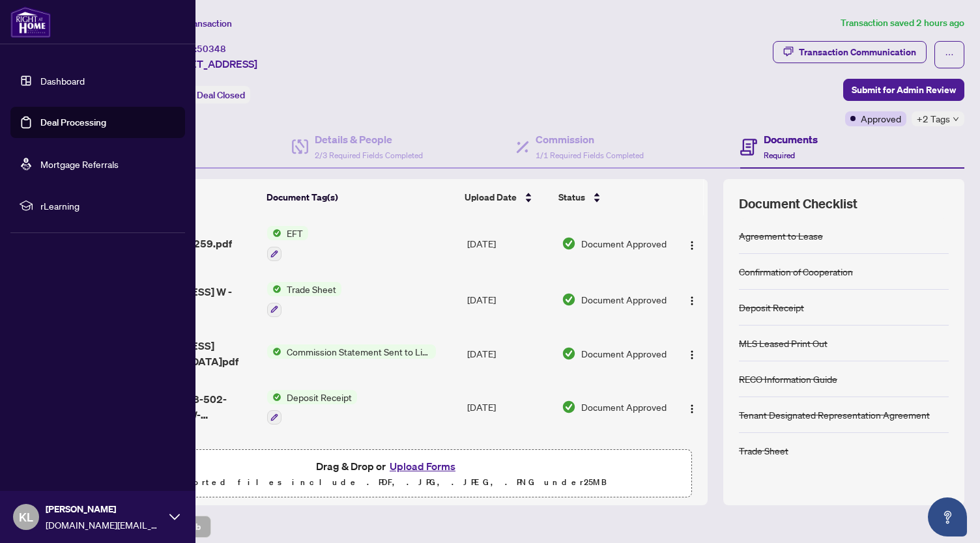 This screenshot has width=980, height=543. Describe the element at coordinates (368, 140) in the screenshot. I see `h4: Details & People` at that location.